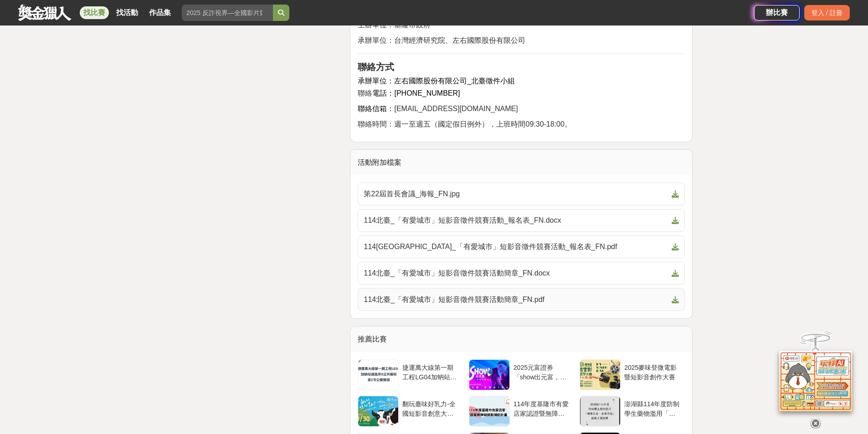 The width and height of the screenshot is (868, 434). What do you see at coordinates (542, 408) in the screenshot?
I see `div: 114年度基隆市有愛店家認證暨無障礙獎勵補助計畫` at bounding box center [542, 408].